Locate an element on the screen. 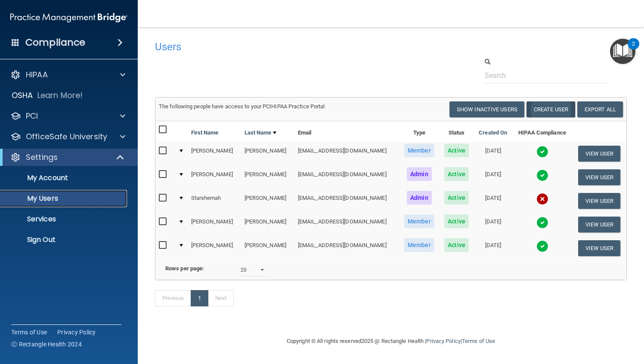  img: PMB logo is located at coordinates (69, 17).